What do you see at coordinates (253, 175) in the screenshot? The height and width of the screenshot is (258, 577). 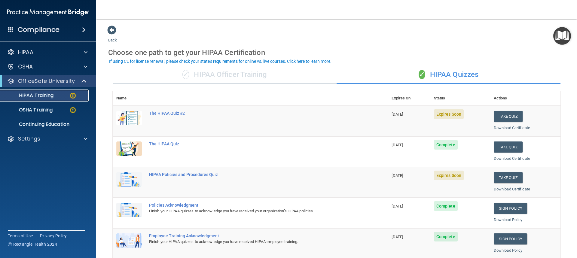 I see `div: HIPAA Policies and Procedures Quiz` at bounding box center [253, 175].